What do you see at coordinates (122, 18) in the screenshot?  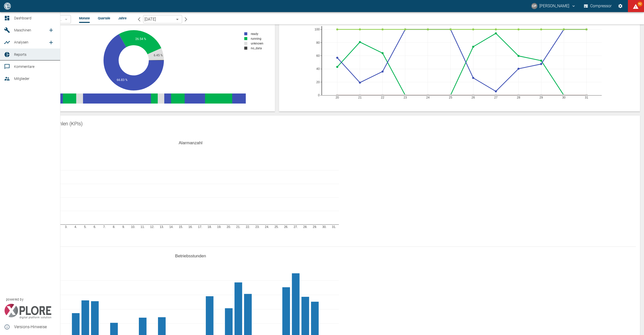 I see `li: Jahre` at bounding box center [122, 18].